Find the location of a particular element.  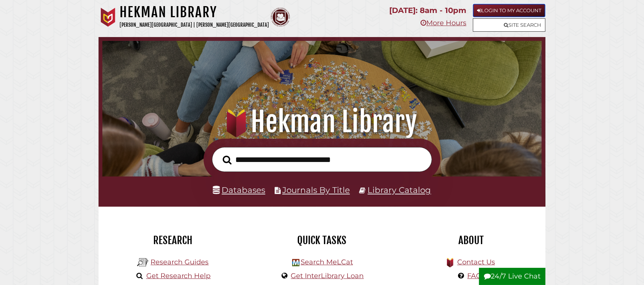

a: Research Guides is located at coordinates (179, 262).